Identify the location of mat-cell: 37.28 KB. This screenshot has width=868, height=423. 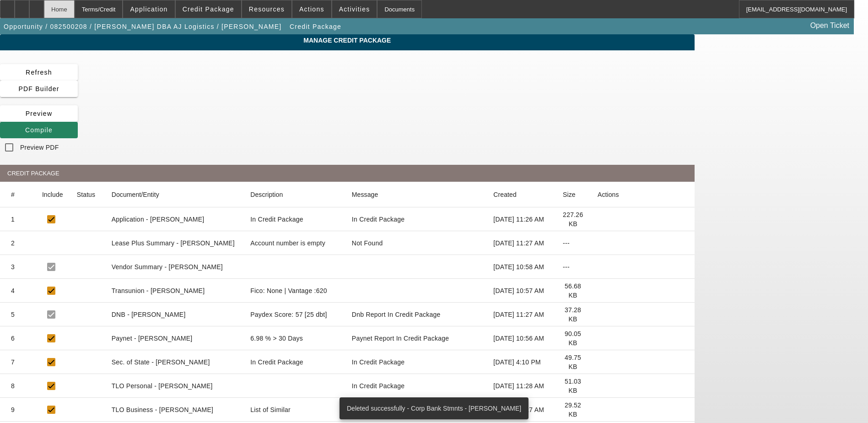
(573, 314).